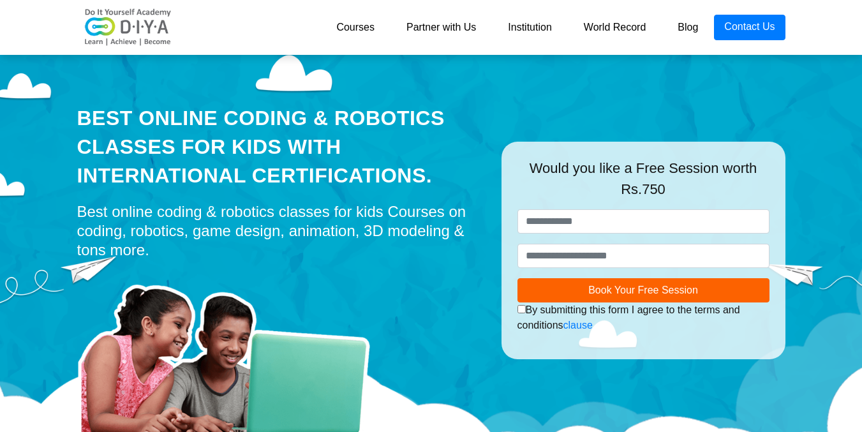 This screenshot has width=862, height=432. I want to click on div: Best online coding & robotics classes for kids Courses on coding, robotics, game design, animatio..., so click(279, 231).